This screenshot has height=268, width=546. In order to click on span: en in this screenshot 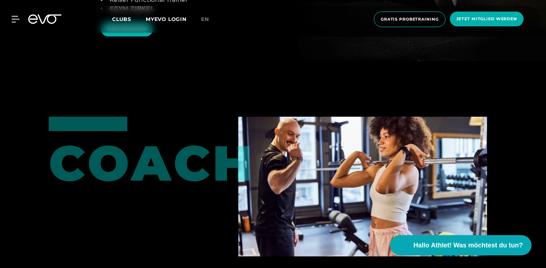, I will do `click(205, 19)`.